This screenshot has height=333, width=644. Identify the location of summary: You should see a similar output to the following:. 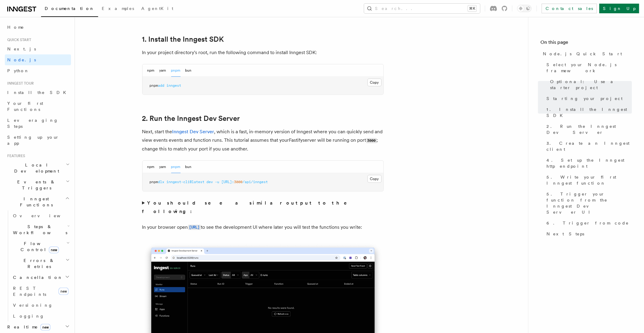
(263, 207).